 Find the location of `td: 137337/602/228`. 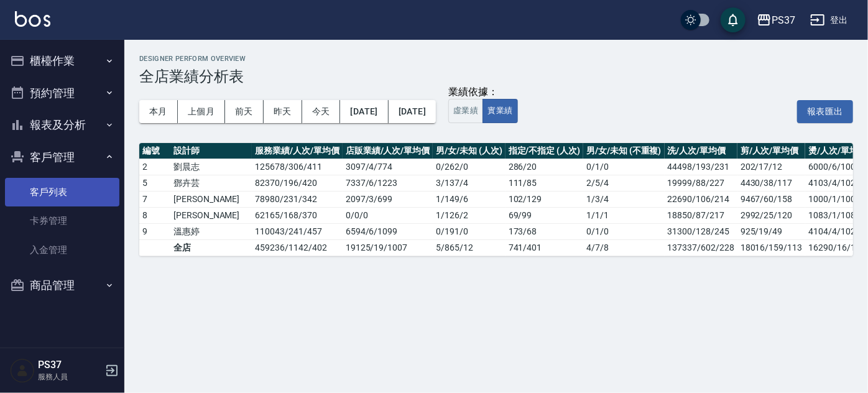

td: 137337/602/228 is located at coordinates (701, 247).